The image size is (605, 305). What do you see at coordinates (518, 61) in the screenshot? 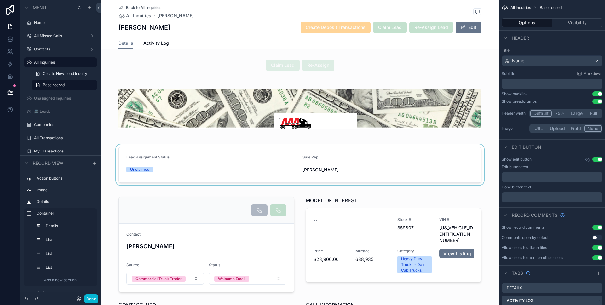
I see `span: Name` at bounding box center [518, 61].